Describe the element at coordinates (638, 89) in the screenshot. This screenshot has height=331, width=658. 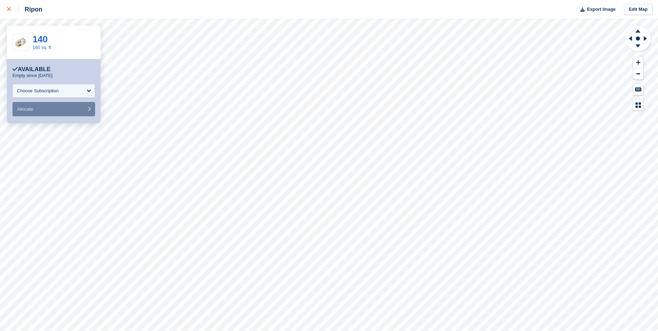
I see `button: Keyboard Shortcuts` at that location.